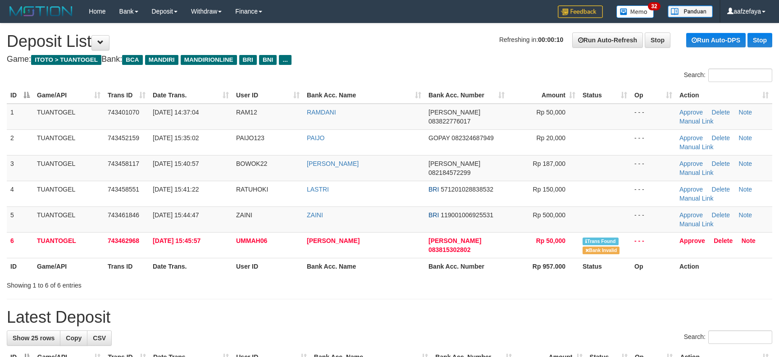 The image size is (779, 357). Describe the element at coordinates (123, 241) in the screenshot. I see `span: 743462968` at that location.